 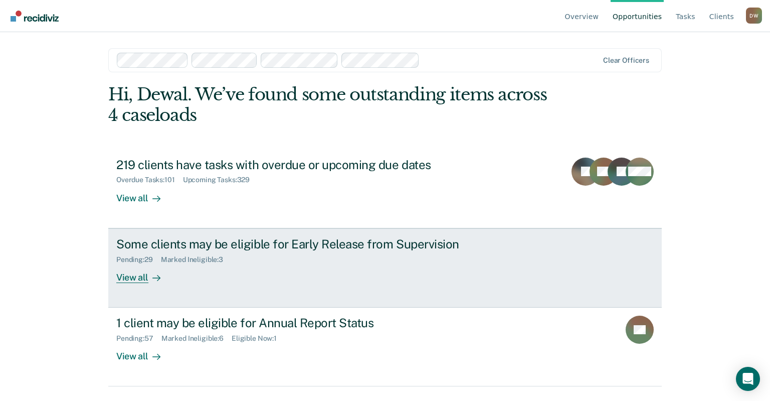 What do you see at coordinates (258, 338) in the screenshot?
I see `div: Eligible Now : 1` at bounding box center [258, 338].